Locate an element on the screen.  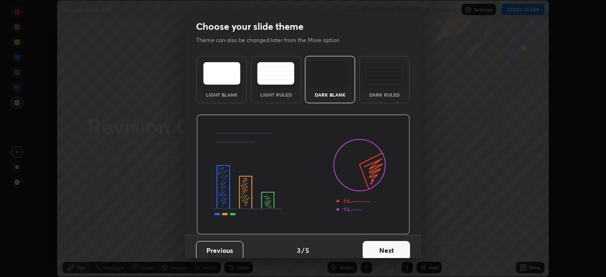
img: darkThemeBanner.d06ce4a2.svg is located at coordinates (303, 175).